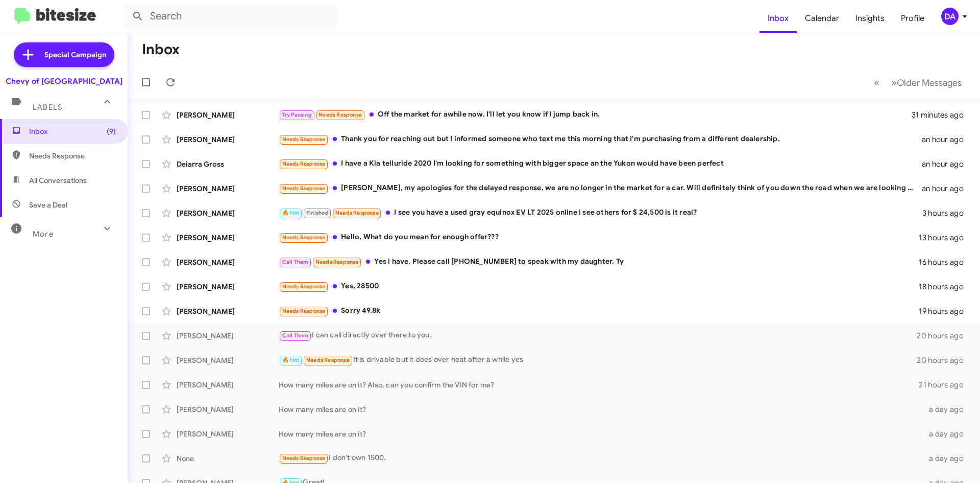 The height and width of the screenshot is (483, 980). I want to click on div: Thank you for reaching out but I informed someone who text me this morning that I'm purchasing fr..., so click(601, 139).